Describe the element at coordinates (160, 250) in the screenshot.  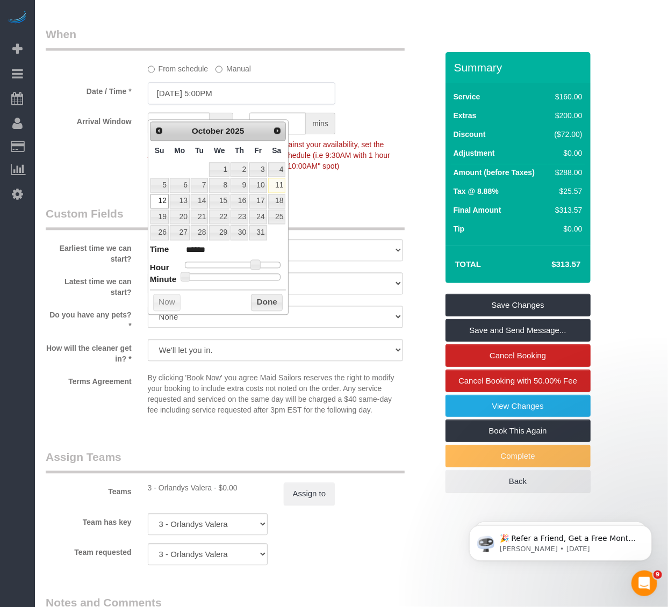
I see `dt: Time` at that location.